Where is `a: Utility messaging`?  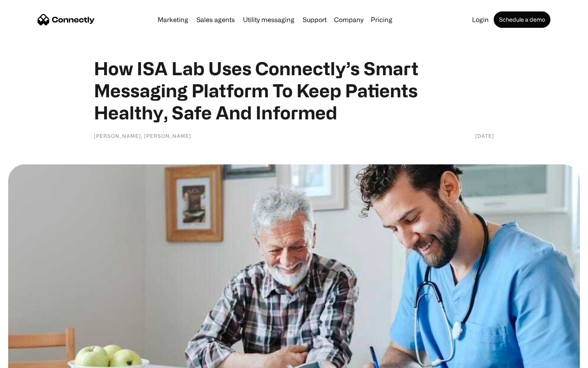
a: Utility messaging is located at coordinates (269, 19).